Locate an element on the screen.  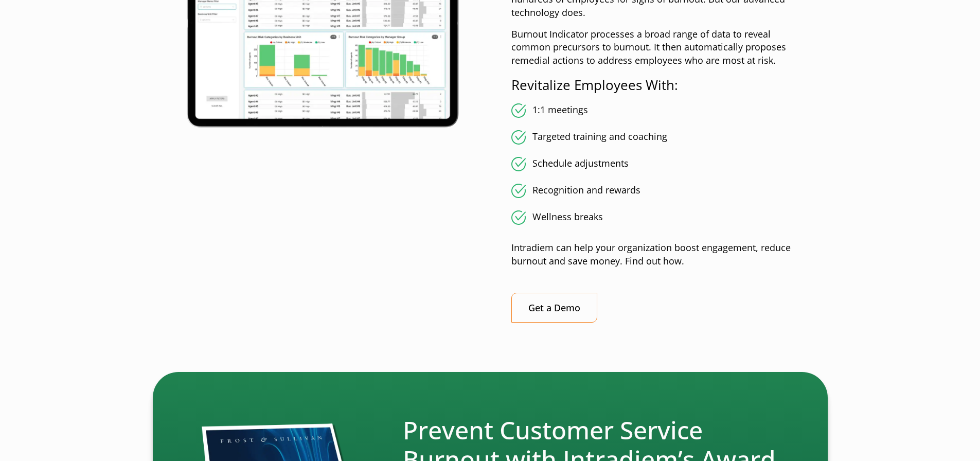
a: Get a Demo is located at coordinates (554, 307).